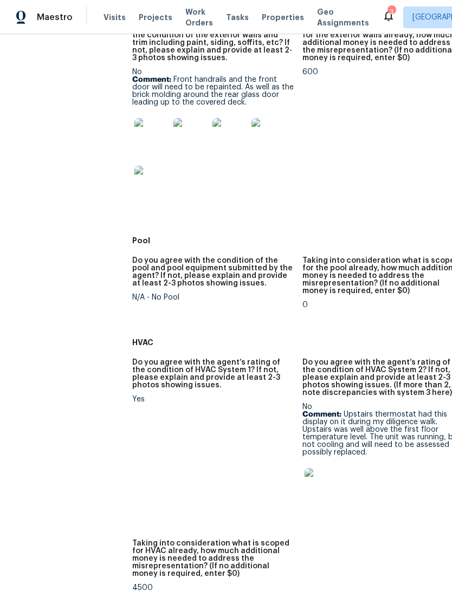 The height and width of the screenshot is (610, 452). I want to click on div: No, so click(213, 138).